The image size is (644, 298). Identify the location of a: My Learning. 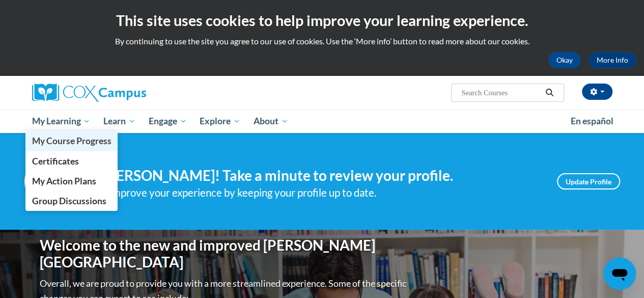
(61, 121).